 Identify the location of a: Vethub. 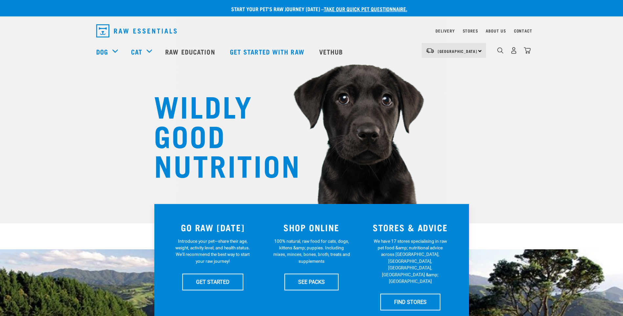
(332, 52).